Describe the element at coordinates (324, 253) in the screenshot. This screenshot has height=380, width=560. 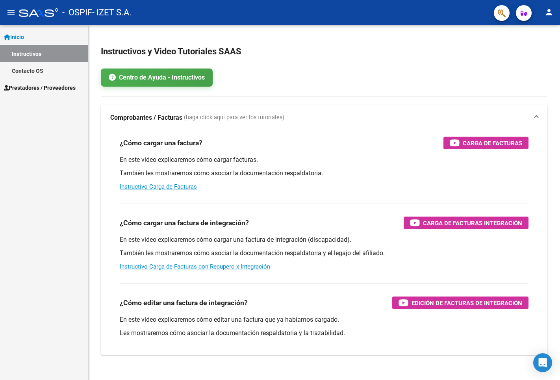
I see `p: También les mostraremos cómo asociar la documentación respaldatoria y el legajo del afiliado.` at that location.